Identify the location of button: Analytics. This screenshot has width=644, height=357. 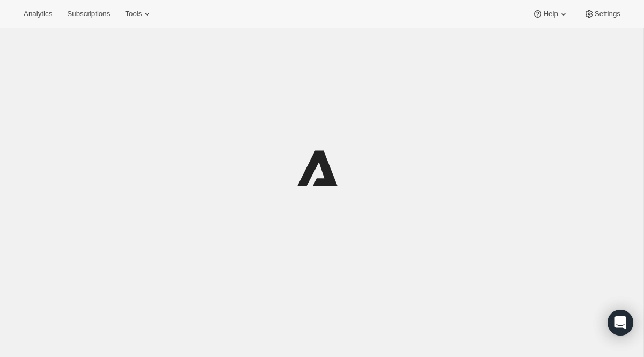
(38, 14).